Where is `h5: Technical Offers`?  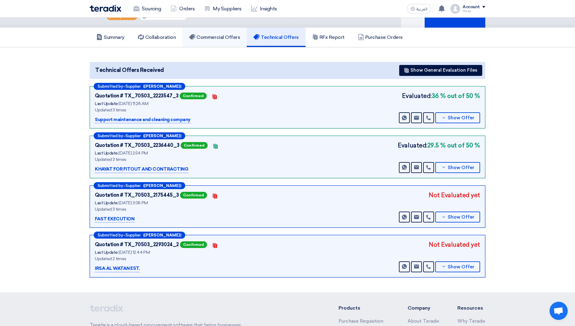
h5: Technical Offers is located at coordinates (276, 37).